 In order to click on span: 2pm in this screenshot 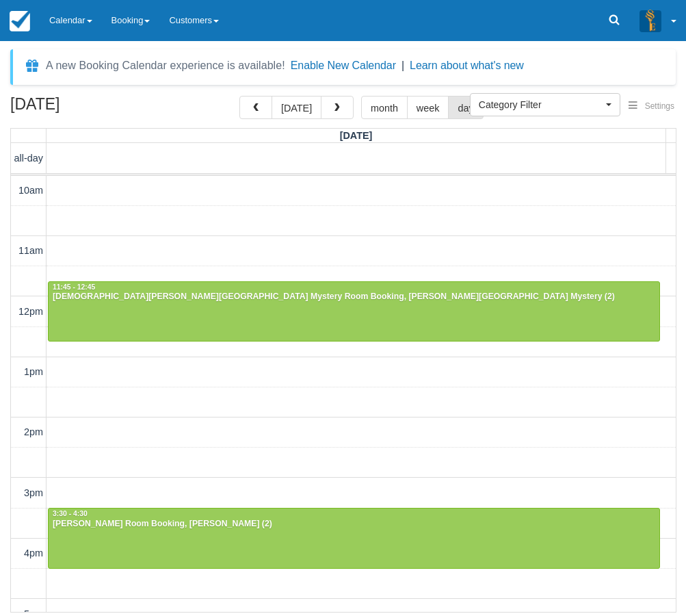, I will do `click(34, 432)`.